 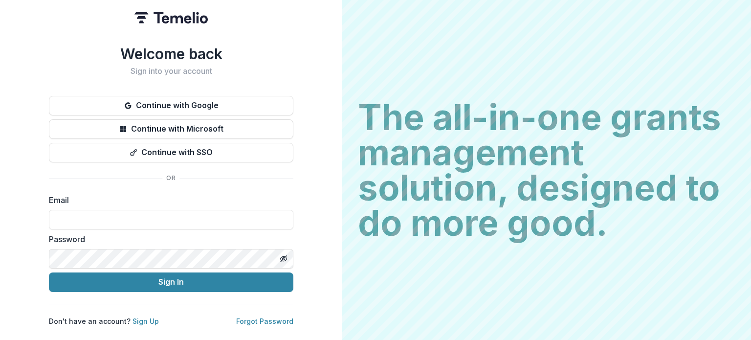 What do you see at coordinates (171, 129) in the screenshot?
I see `button: Continue with Microsoft` at bounding box center [171, 129].